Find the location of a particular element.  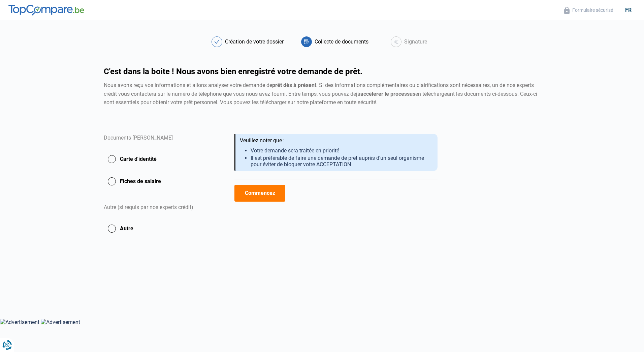

div: fr is located at coordinates (628, 10).